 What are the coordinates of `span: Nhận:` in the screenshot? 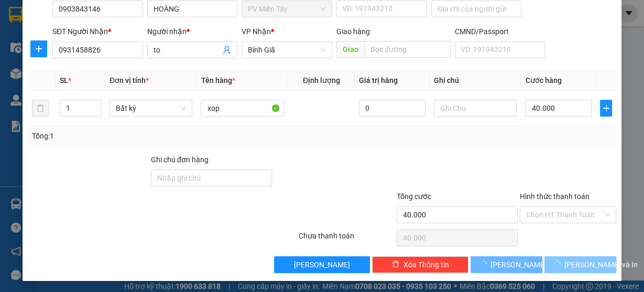 It's located at (102, 15).